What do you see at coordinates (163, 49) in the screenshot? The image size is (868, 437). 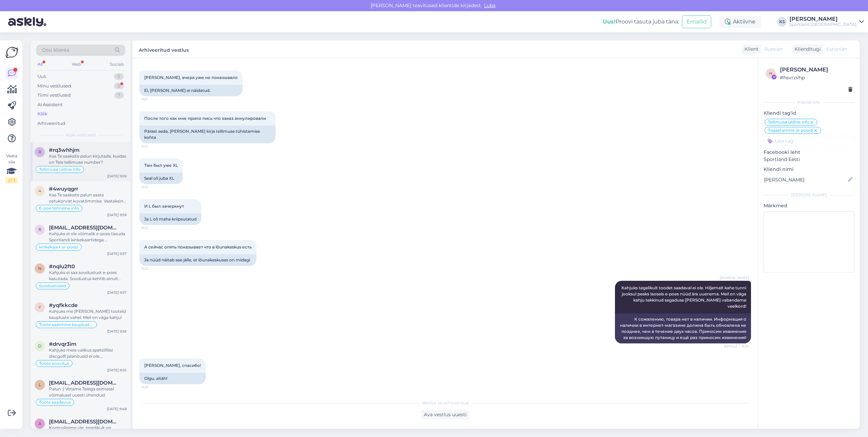 I see `label: Arhiveeritud vestlus` at bounding box center [163, 49].